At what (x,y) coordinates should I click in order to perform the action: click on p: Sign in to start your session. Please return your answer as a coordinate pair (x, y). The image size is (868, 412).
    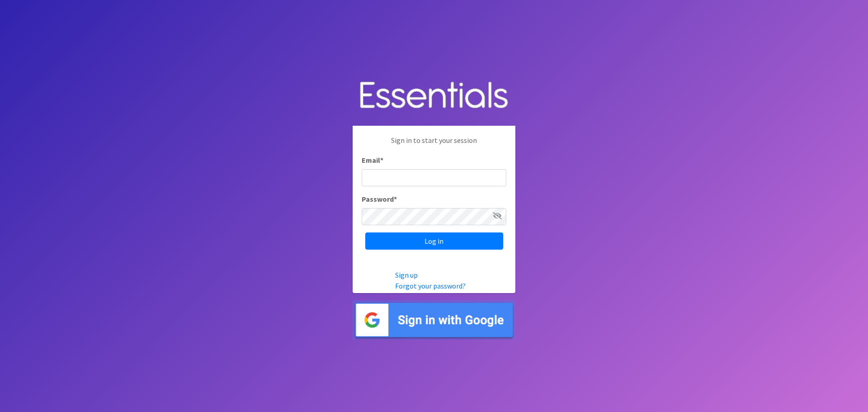
    Looking at the image, I should click on (434, 145).